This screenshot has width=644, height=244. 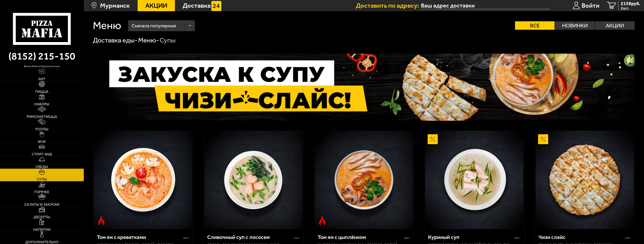 What do you see at coordinates (471, 237) in the screenshot?
I see `div: Куриный суп` at bounding box center [471, 237].